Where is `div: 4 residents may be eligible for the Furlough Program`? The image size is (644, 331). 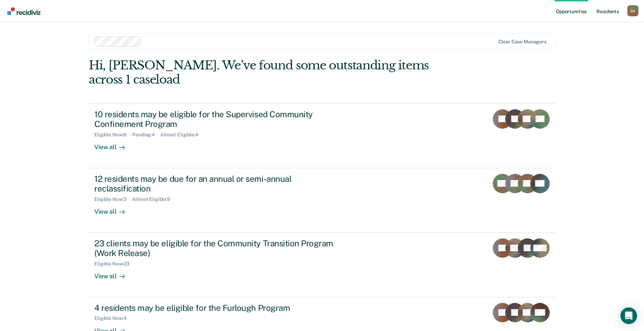
div: 4 residents may be eligible for the Furlough Program is located at coordinates (216, 308).